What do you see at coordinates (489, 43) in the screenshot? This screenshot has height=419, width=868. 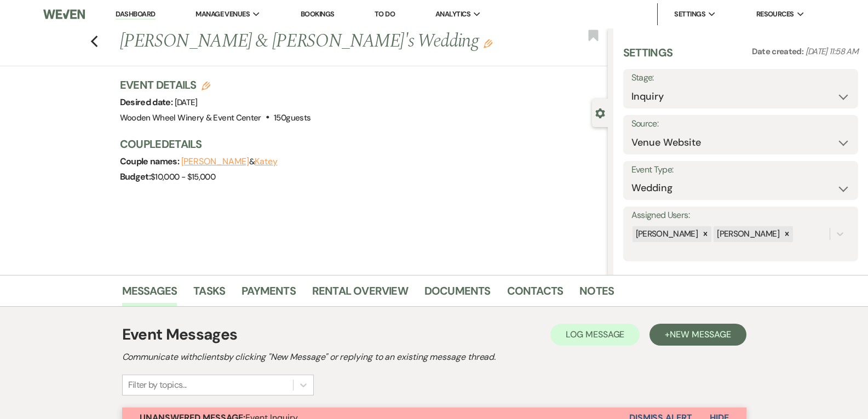 I see `button: Edit` at bounding box center [489, 43].